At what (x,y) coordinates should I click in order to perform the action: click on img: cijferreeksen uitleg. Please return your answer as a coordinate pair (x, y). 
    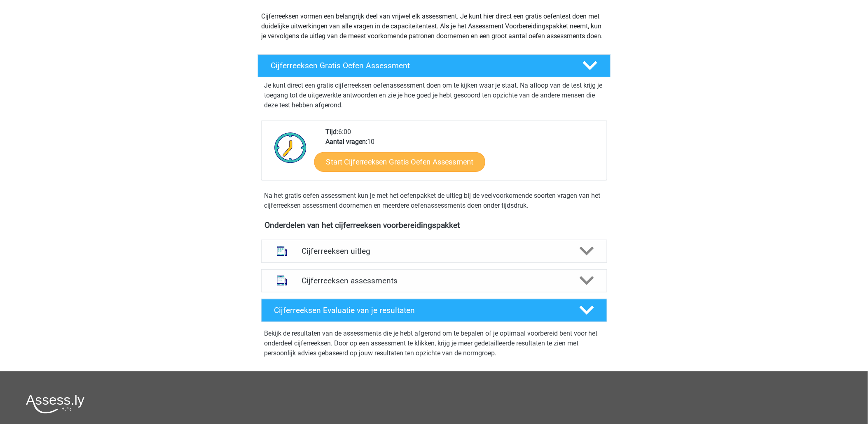
    Looking at the image, I should click on (282, 251).